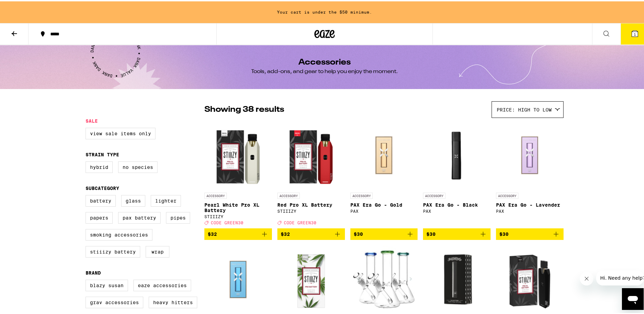  Describe the element at coordinates (92, 119) in the screenshot. I see `legend: Sale` at that location.